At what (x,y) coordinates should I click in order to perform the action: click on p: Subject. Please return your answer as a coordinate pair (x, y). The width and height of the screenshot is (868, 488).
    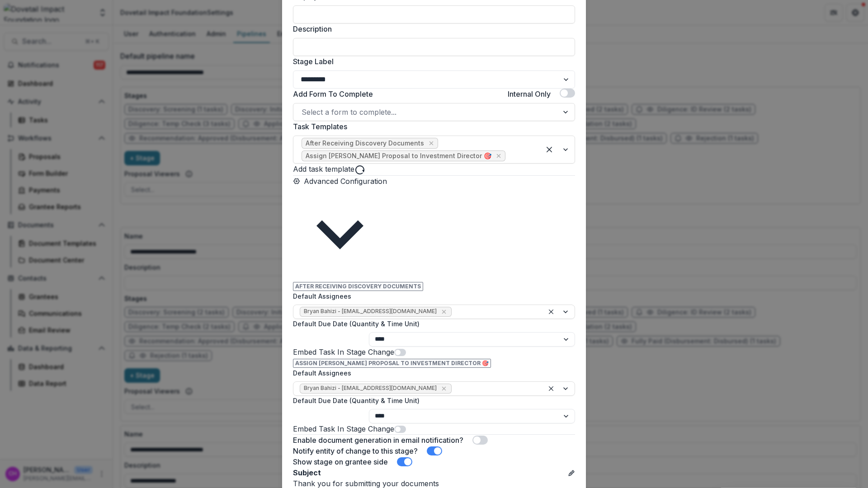
    Looking at the image, I should click on (307, 473).